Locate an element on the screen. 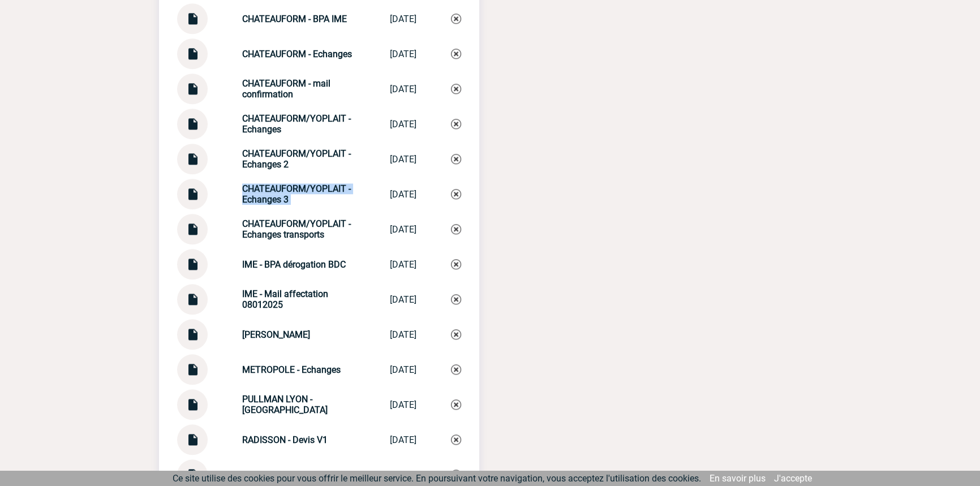 This screenshot has height=486, width=980. strong: CHATEAUFORM/YOPLAIT - Echanges 3 is located at coordinates (296, 194).